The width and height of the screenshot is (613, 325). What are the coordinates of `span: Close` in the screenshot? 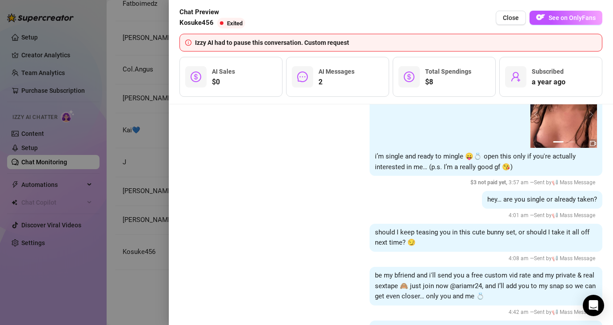 It's located at (511, 18).